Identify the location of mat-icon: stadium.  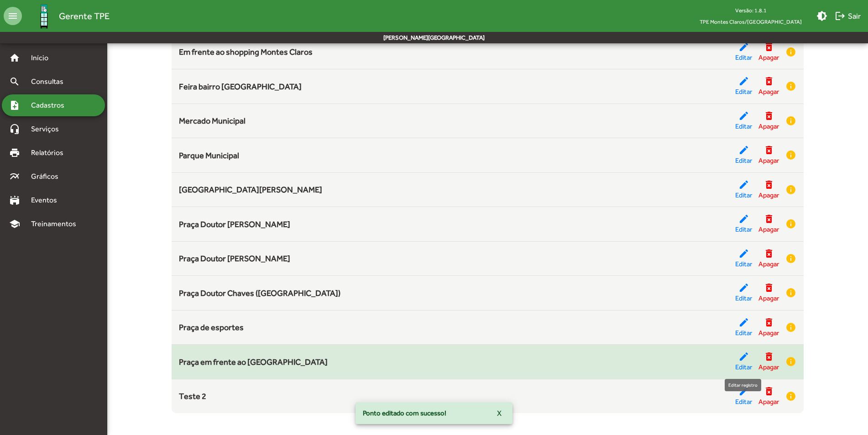
(15, 200).